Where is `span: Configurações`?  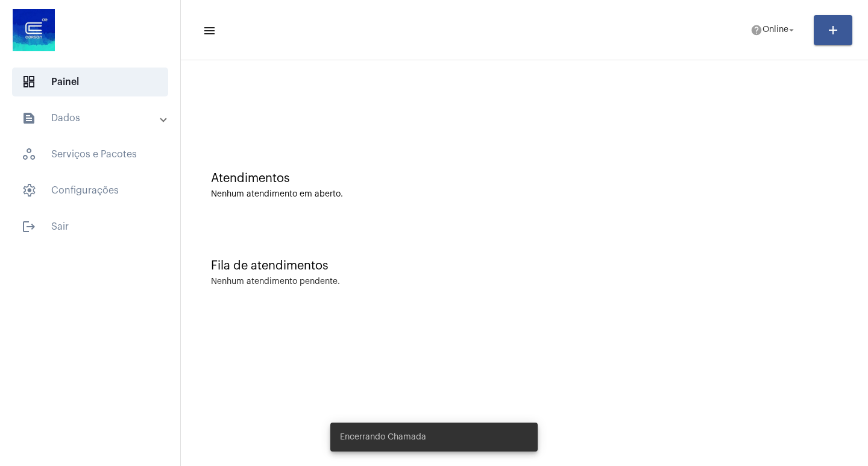 span: Configurações is located at coordinates (90, 190).